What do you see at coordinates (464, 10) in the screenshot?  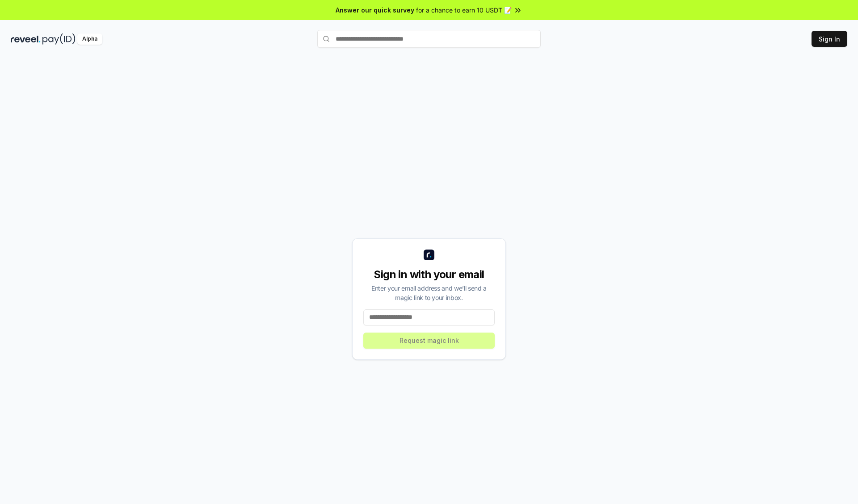 I see `span: for a chance to earn 10 USDT 📝` at bounding box center [464, 10].